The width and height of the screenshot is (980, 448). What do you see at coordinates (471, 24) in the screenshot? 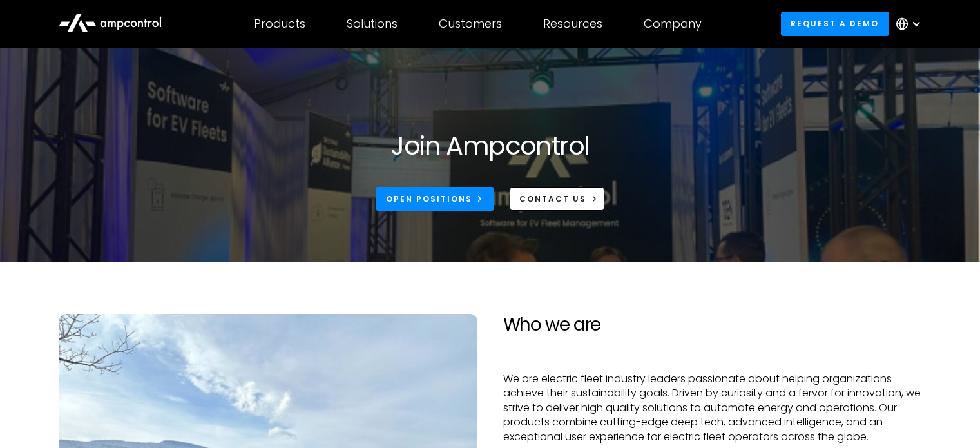
I see `div: Customers` at bounding box center [471, 24].